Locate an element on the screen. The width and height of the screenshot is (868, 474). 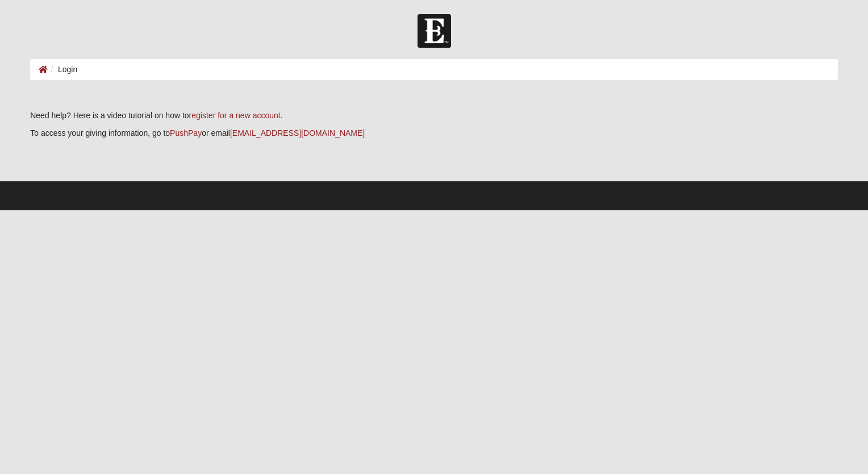
p: Need help? Here is a video tutorial on how to . is located at coordinates (434, 115).